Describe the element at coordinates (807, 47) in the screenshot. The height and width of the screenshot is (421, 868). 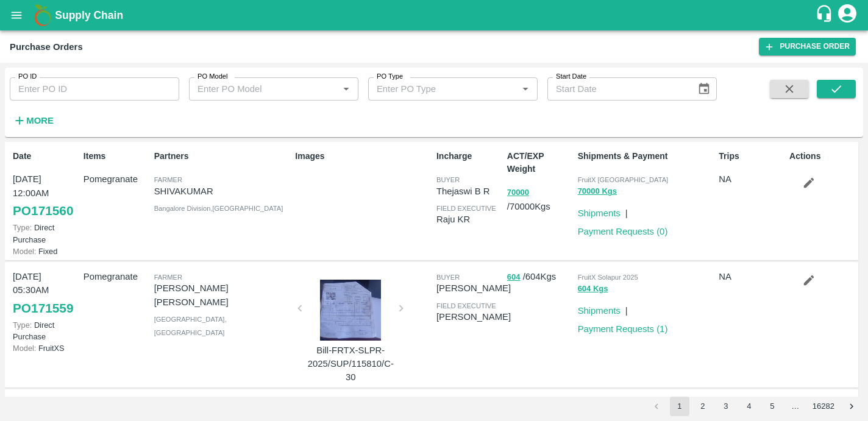
I see `a: Purchase Order` at that location.